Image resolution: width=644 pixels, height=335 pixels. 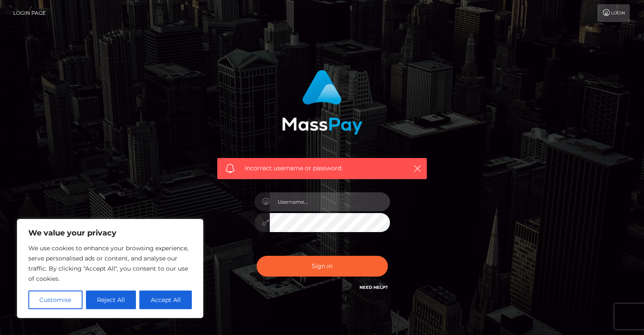 I want to click on input: Username..., so click(x=330, y=202).